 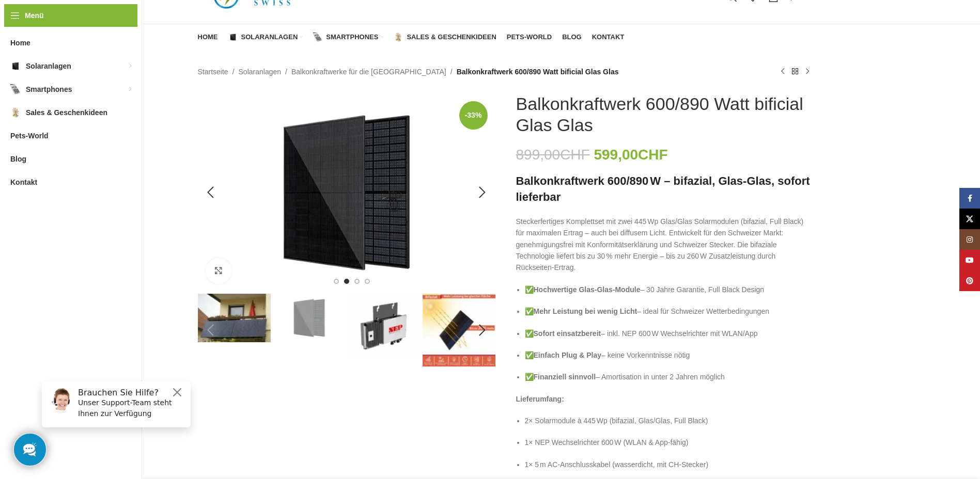 I want to click on p: 1× 5 m AC-Anschlusskabel (wasserdicht, mit CH-Stecker), so click(x=669, y=465).